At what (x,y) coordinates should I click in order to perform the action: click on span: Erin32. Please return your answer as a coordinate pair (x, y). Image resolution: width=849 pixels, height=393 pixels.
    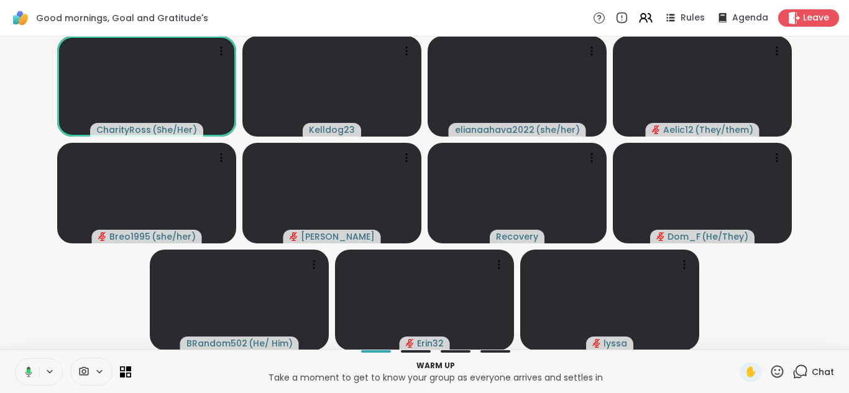
    Looking at the image, I should click on (430, 344).